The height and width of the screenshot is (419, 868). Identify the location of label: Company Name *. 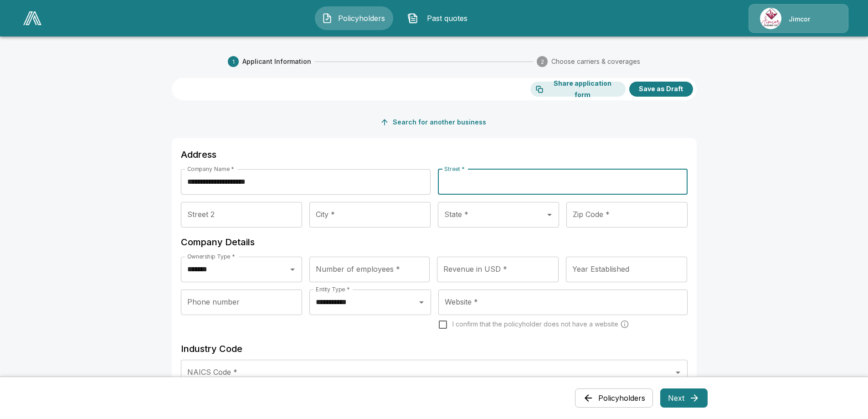
(210, 168).